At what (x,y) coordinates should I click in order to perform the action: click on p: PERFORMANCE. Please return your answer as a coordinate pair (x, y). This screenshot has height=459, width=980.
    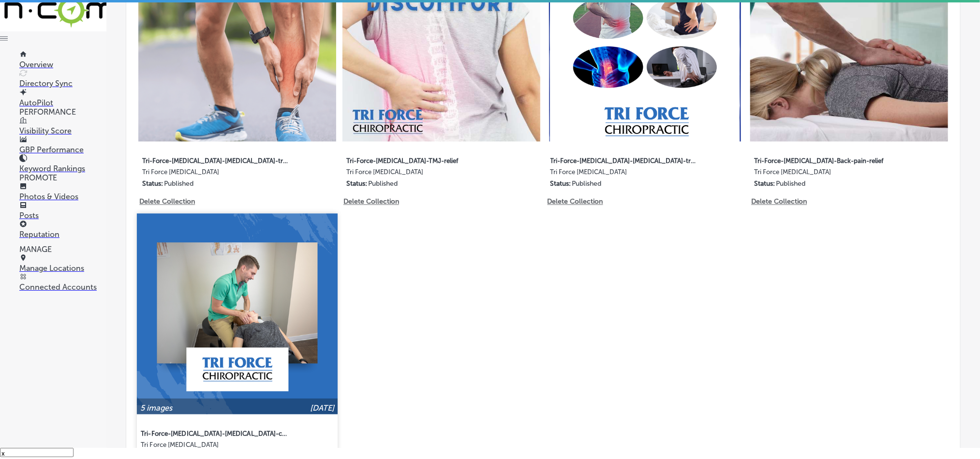
    Looking at the image, I should click on (63, 112).